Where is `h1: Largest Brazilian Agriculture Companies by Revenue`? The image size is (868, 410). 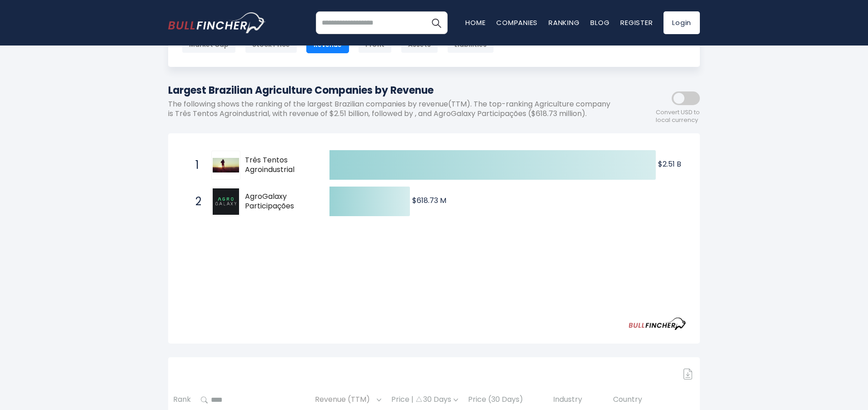 h1: Largest Brazilian Agriculture Companies by Revenue is located at coordinates (393, 90).